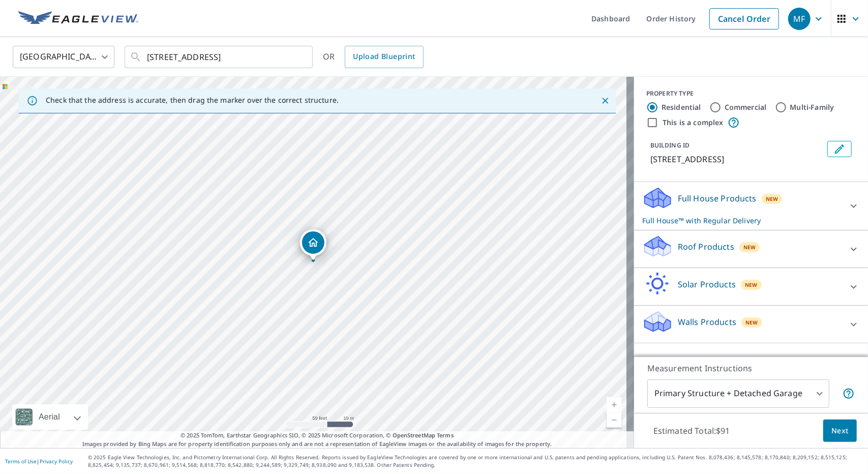 Image resolution: width=868 pixels, height=474 pixels. What do you see at coordinates (707, 322) in the screenshot?
I see `p: Walls Products` at bounding box center [707, 322].